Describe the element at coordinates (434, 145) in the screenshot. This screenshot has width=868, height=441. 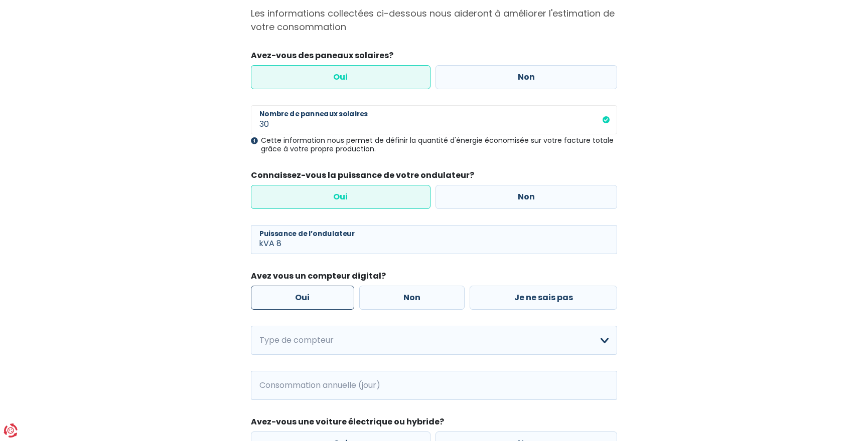
I see `div: Cette information nous permet de définir la quantité d'énergie économisée sur votre facture total...` at that location.